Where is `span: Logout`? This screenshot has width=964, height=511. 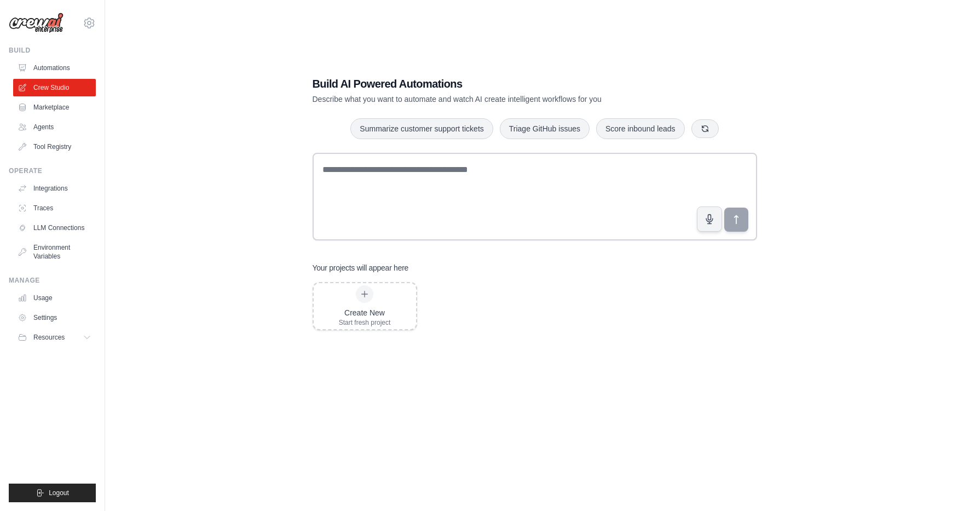
span: Logout is located at coordinates (59, 493).